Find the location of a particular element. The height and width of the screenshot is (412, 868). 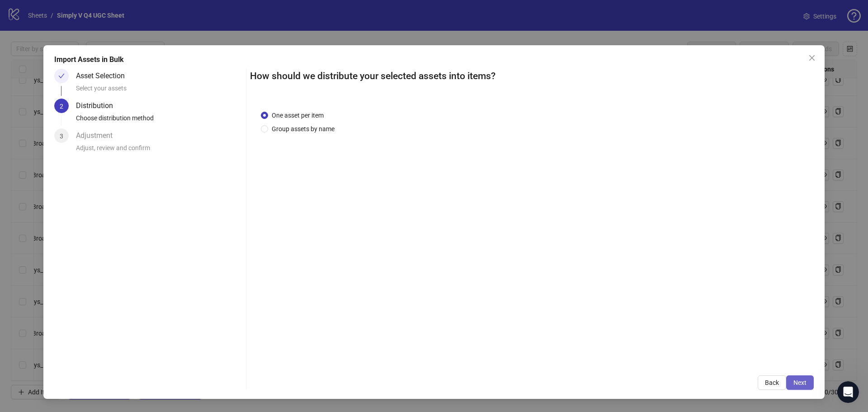

span: Group assets by name is located at coordinates (303, 129).